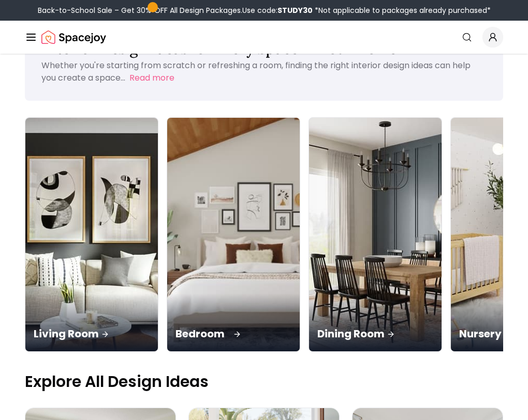 This screenshot has height=420, width=528. What do you see at coordinates (92, 334) in the screenshot?
I see `p: Living Room` at bounding box center [92, 334].